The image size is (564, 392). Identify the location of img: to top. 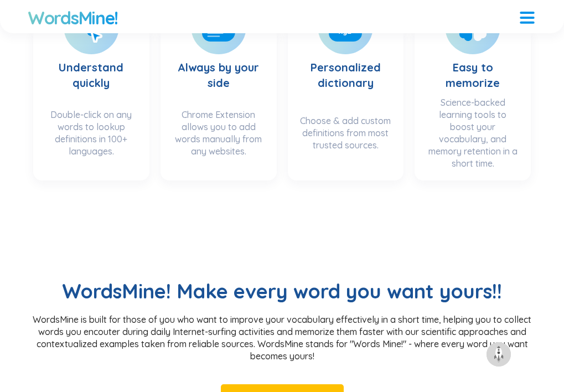
(499, 354).